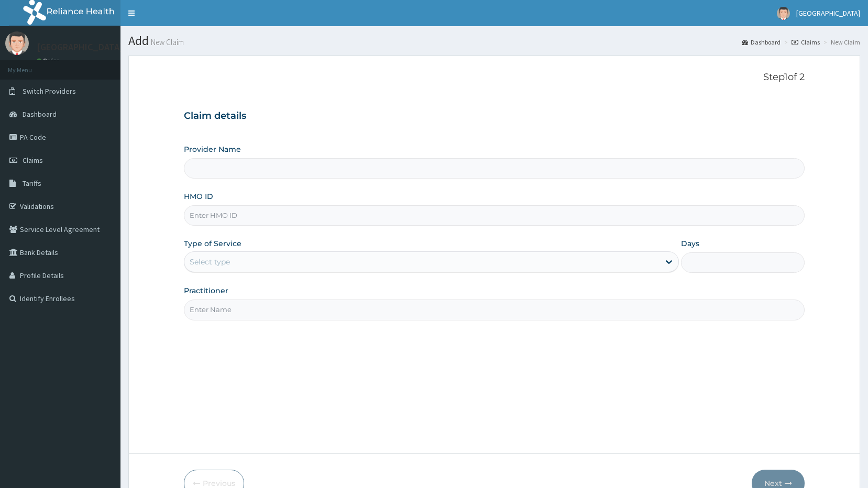 This screenshot has width=868, height=488. Describe the element at coordinates (213, 244) in the screenshot. I see `label: Type of Service` at that location.